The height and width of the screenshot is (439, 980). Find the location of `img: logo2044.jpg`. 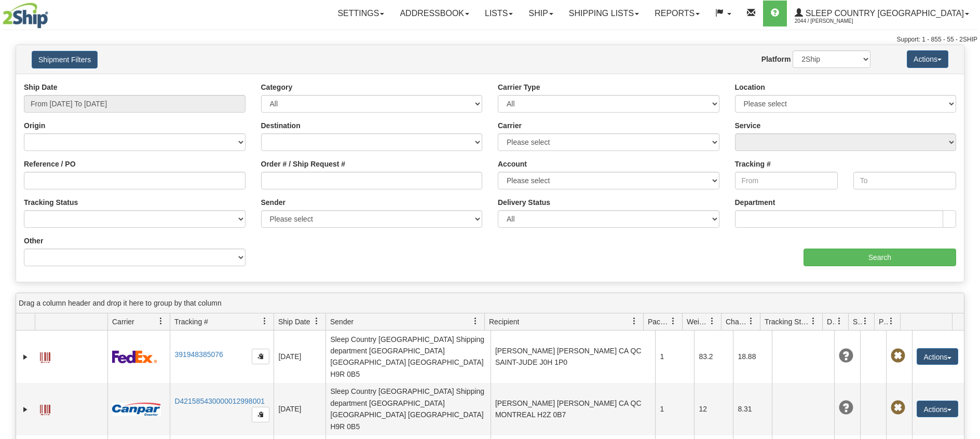

img: logo2044.jpg is located at coordinates (26, 16).